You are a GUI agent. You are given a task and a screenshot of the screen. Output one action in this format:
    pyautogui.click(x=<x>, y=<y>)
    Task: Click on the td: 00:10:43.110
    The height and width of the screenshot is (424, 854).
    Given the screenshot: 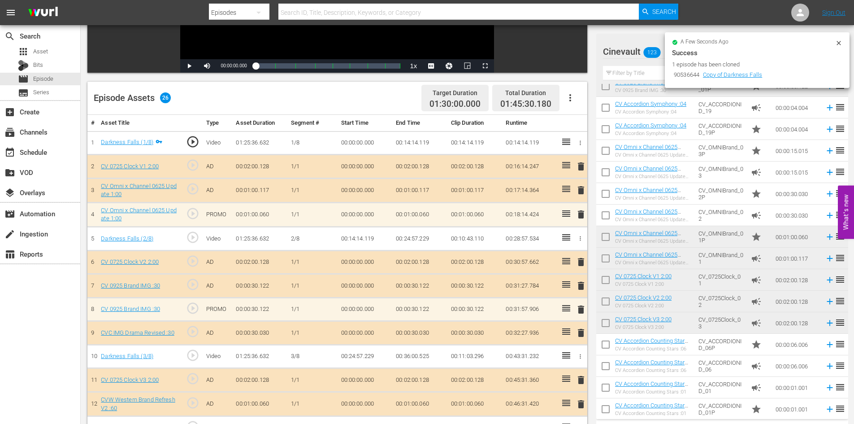 What is the action you would take?
    pyautogui.click(x=475, y=239)
    